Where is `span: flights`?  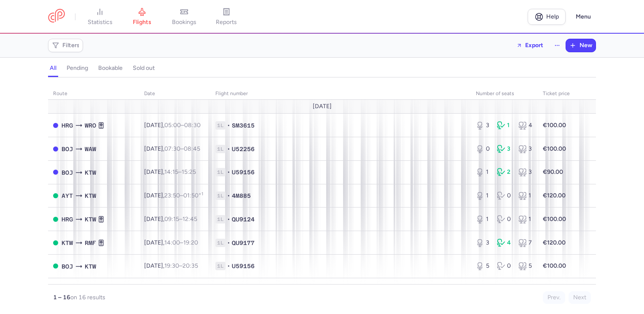 span: flights is located at coordinates (142, 22).